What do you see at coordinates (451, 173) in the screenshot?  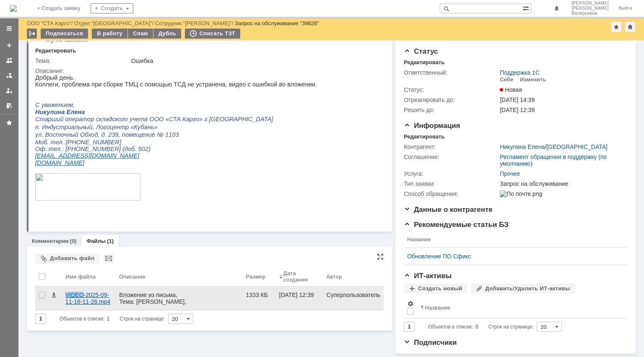 I see `div: Услуга:` at bounding box center [451, 173].